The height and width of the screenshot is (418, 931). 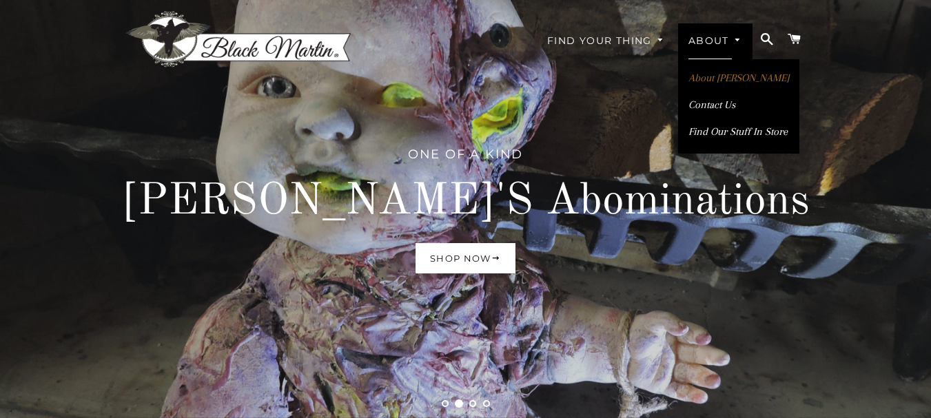 I want to click on p: One Of A Kind, so click(x=465, y=154).